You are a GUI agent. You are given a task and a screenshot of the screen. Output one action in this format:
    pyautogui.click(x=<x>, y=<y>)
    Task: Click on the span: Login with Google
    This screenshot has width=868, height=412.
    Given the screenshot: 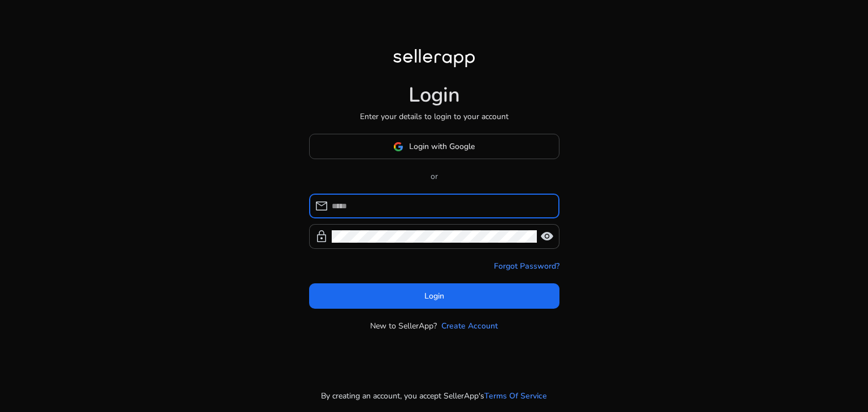 What is the action you would take?
    pyautogui.click(x=442, y=146)
    